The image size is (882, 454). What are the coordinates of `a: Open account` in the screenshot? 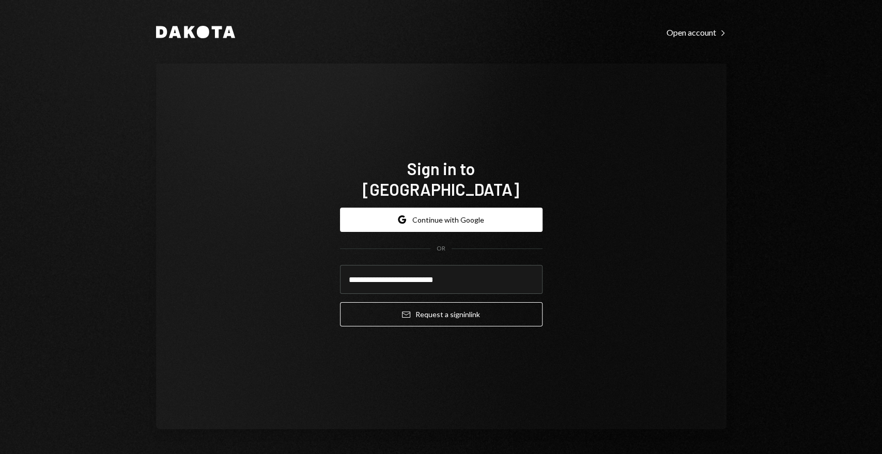 It's located at (696, 32).